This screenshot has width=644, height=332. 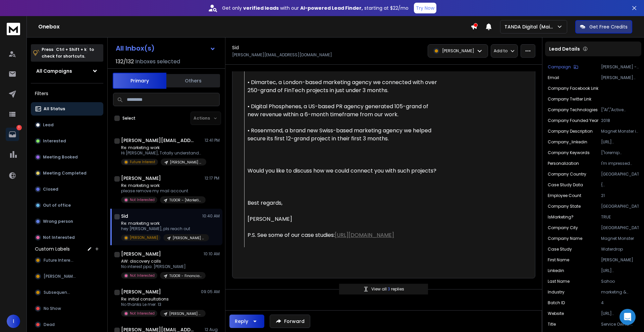 What do you see at coordinates (620, 153) in the screenshot?
I see `p: ["loremip dolorsita","cons adipisc","elits doeiusmod","temporinci utlaboreet","doloremagn aliquae...` at bounding box center [620, 153].